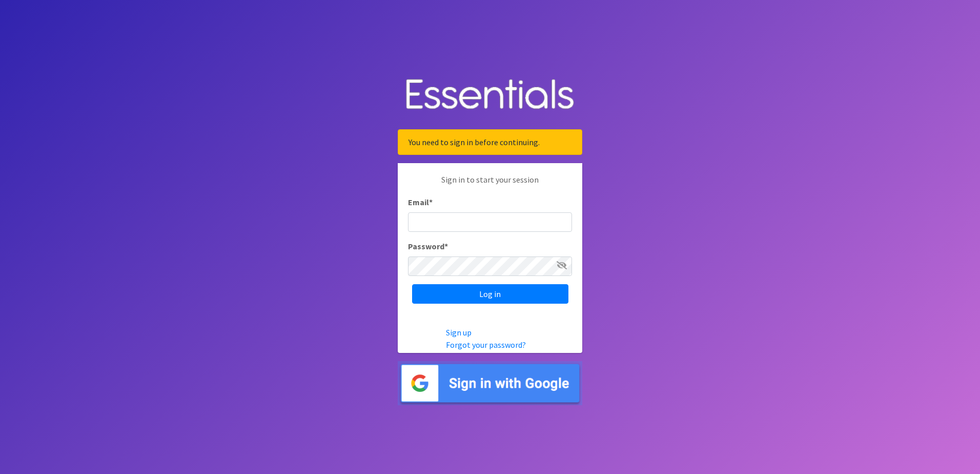  Describe the element at coordinates (490, 142) in the screenshot. I see `div: You need to sign in before continuing.` at that location.